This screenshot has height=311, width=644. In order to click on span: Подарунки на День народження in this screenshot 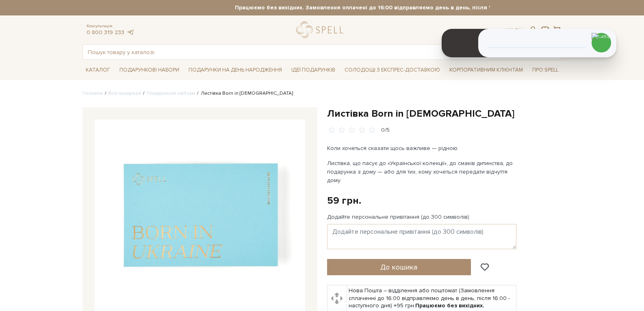, I will do `click(235, 70)`.